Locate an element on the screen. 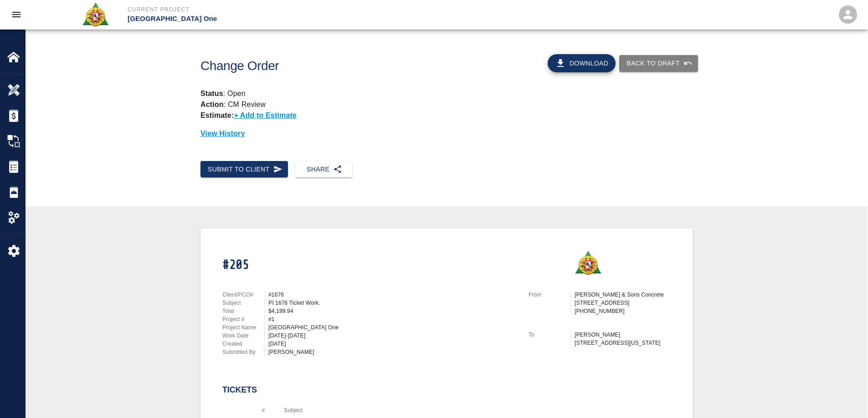  p: + Add to Estimate is located at coordinates (265, 115).